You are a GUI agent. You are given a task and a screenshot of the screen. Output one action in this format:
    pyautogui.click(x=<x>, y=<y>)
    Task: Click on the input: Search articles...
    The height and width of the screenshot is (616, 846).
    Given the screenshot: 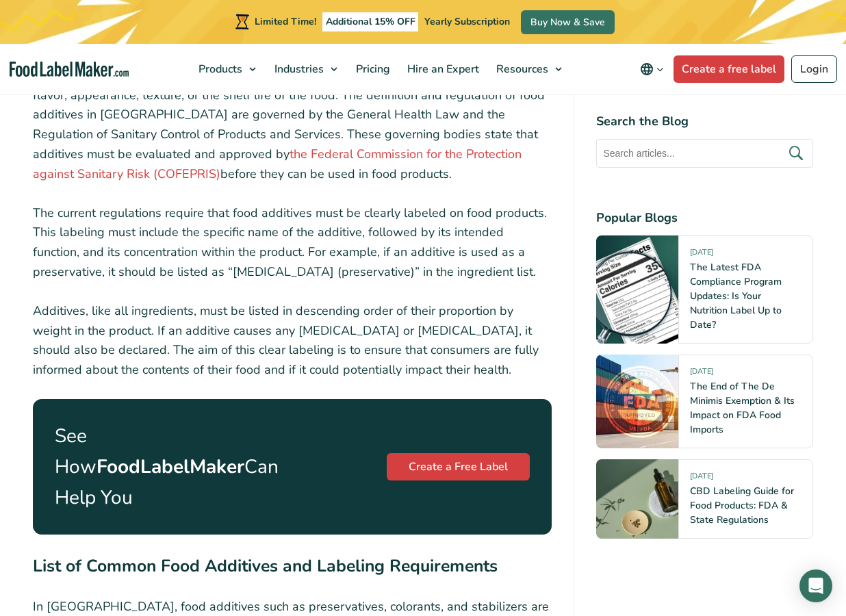 What is the action you would take?
    pyautogui.click(x=704, y=154)
    